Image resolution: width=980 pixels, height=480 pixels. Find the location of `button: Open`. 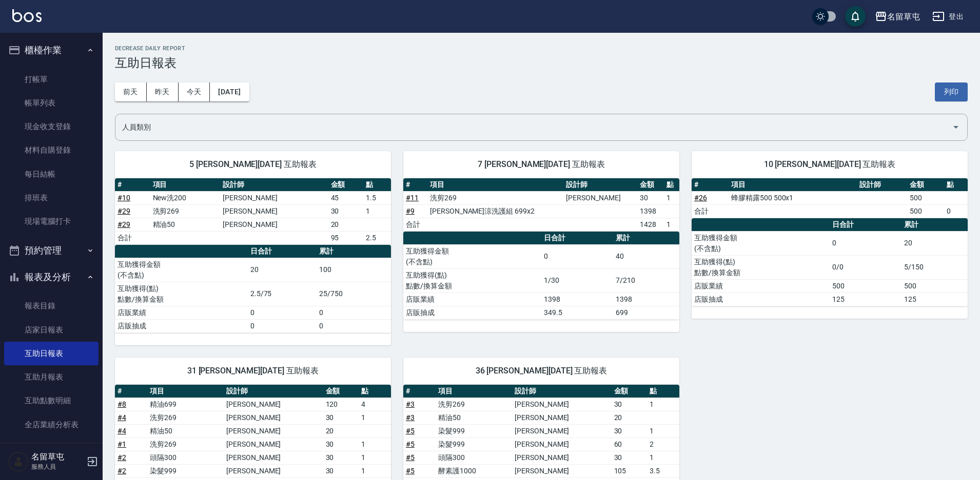

button: Open is located at coordinates (955, 127).